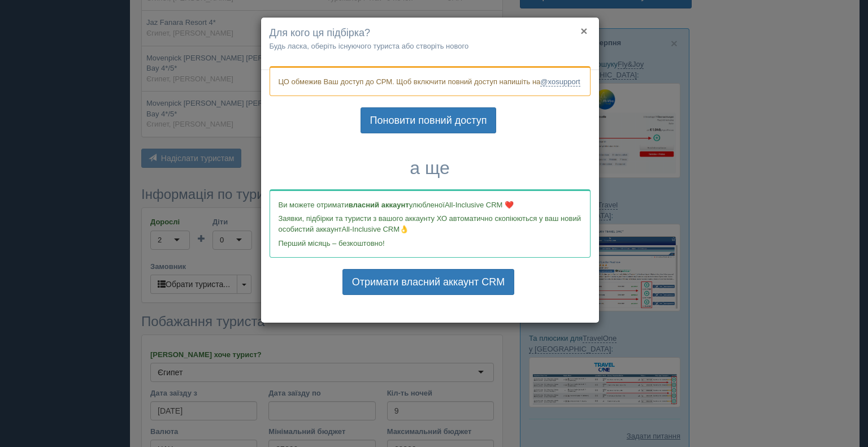 This screenshot has width=868, height=447. Describe the element at coordinates (379, 205) in the screenshot. I see `b: власний аккаунт` at that location.